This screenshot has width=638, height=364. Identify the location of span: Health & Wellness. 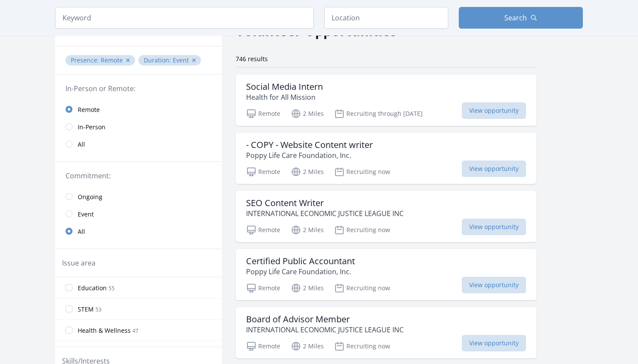
(104, 330).